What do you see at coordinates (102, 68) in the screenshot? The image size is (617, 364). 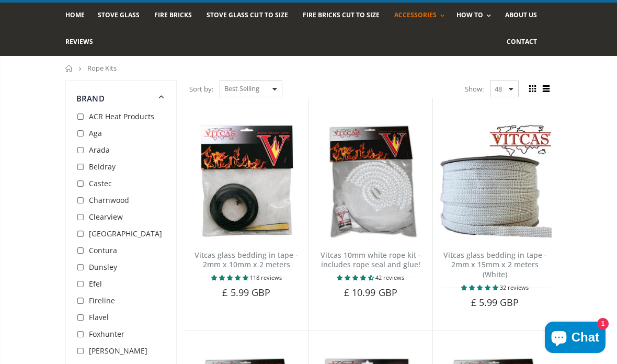 I see `span: Rope Kits` at bounding box center [102, 68].